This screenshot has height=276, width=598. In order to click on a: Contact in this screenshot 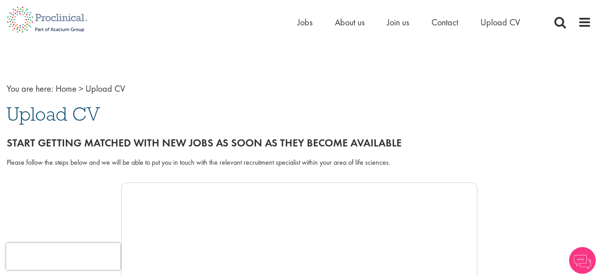, I will do `click(445, 22)`.